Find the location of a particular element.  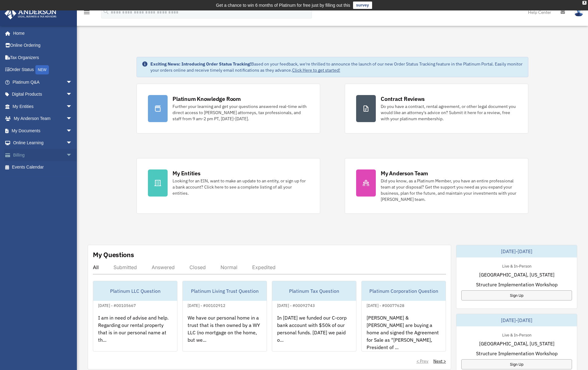

a: Billingarrow_drop_down is located at coordinates (43, 155).